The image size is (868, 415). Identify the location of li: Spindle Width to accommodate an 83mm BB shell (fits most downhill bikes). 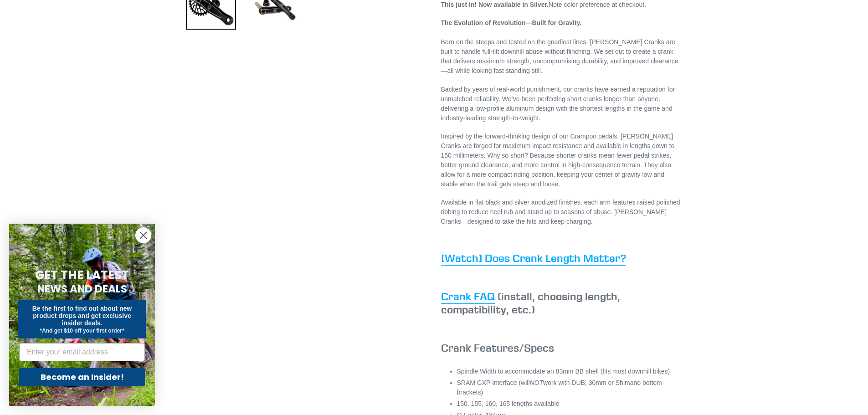
(569, 372).